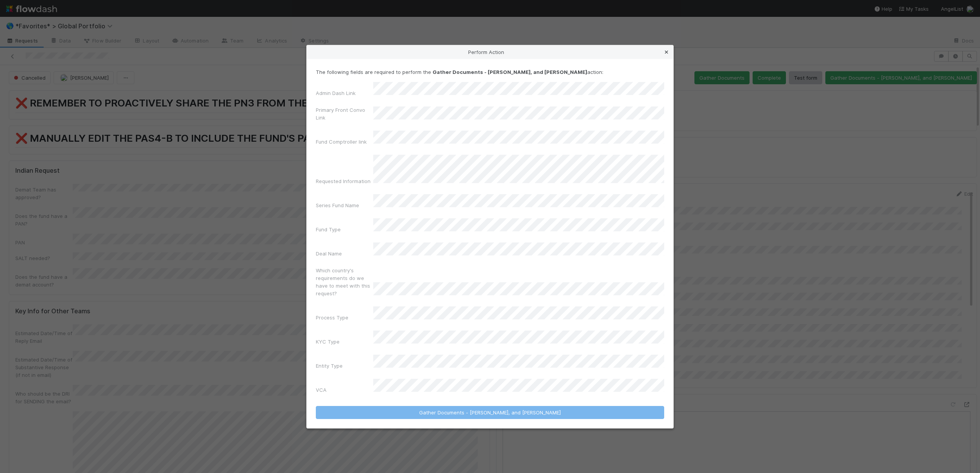  Describe the element at coordinates (344, 282) in the screenshot. I see `label: Which country's requirements do we have to meet with this request?` at that location.